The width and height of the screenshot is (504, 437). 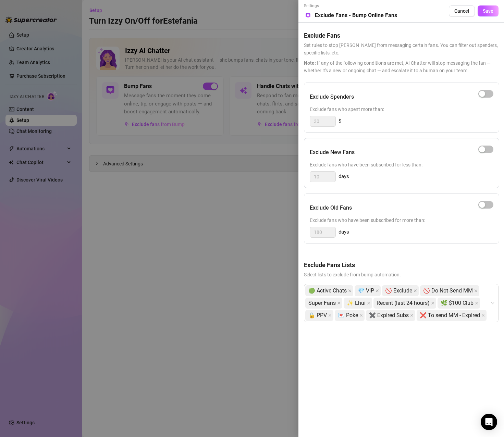 What do you see at coordinates (488, 11) in the screenshot?
I see `button: Save` at bounding box center [488, 11].